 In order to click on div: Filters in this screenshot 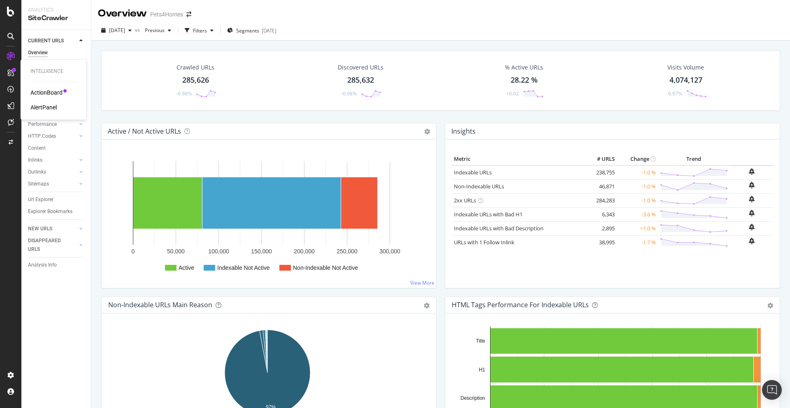, I will do `click(200, 30)`.